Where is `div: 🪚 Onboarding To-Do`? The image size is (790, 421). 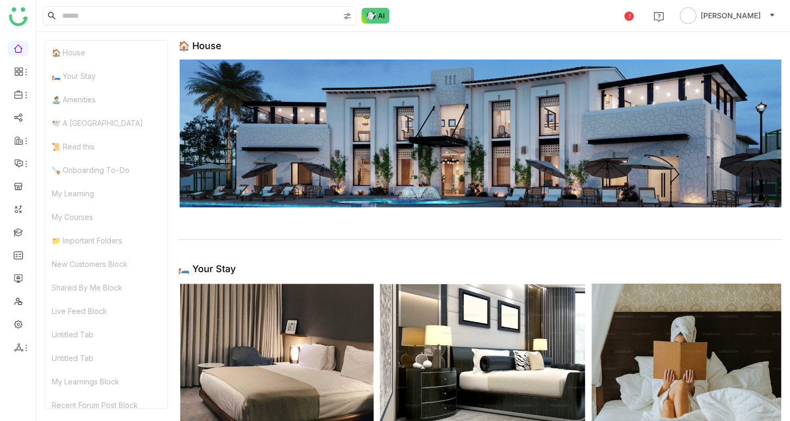 div: 🪚 Onboarding To-Do is located at coordinates (106, 170).